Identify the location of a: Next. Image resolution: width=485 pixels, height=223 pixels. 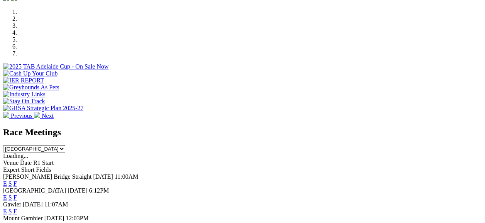
(44, 116).